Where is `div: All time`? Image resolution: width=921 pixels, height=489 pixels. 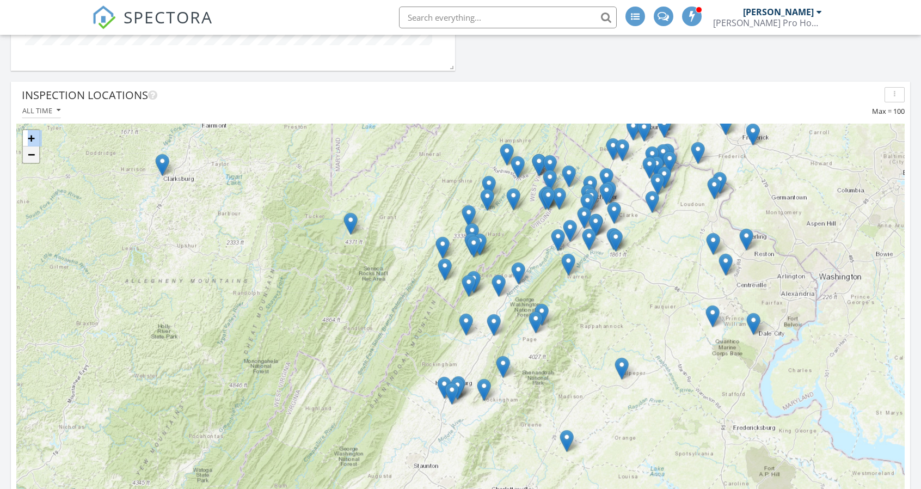
div: All time is located at coordinates (41, 111).